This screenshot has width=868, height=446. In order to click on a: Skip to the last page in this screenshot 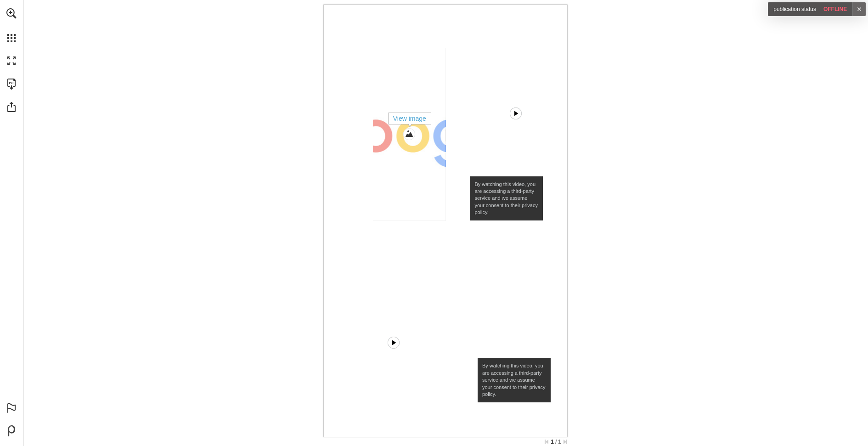, I will do `click(566, 442)`.